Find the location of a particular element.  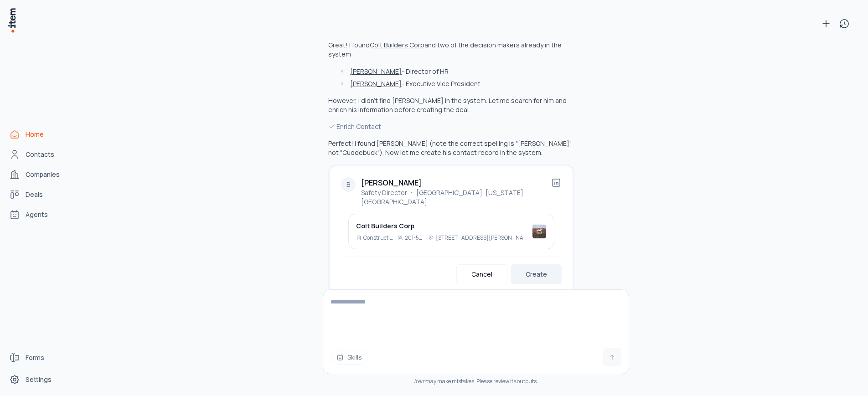

span: Settings is located at coordinates (38, 380).